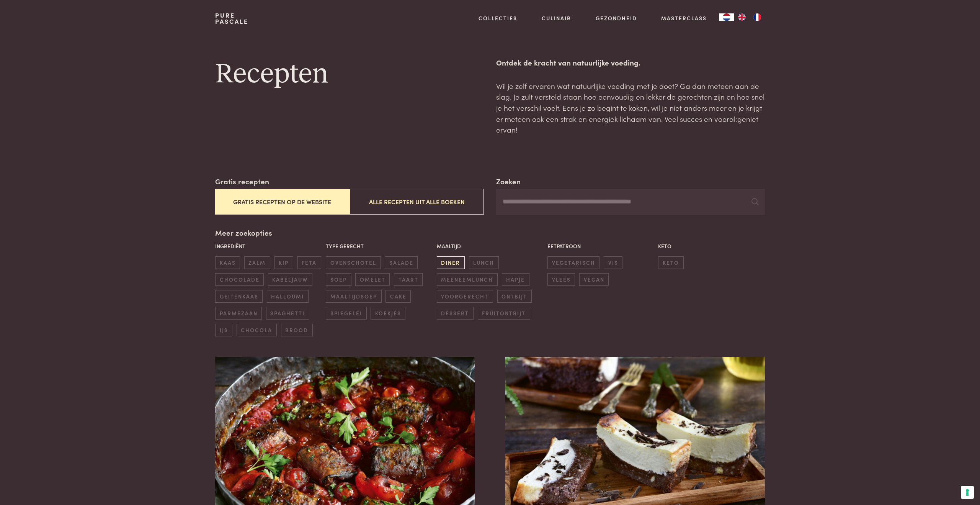  I want to click on a: Gezondheid, so click(616, 18).